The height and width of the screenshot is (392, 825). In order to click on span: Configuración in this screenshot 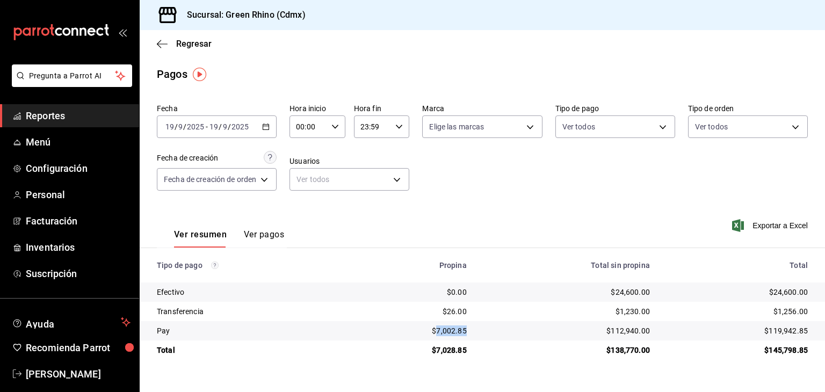, I will do `click(78, 168)`.